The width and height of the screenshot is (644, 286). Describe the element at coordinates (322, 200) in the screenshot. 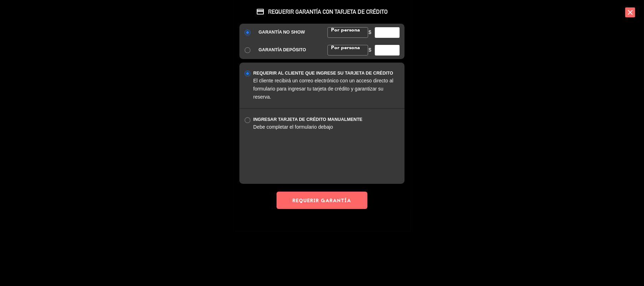

I see `button: REQUERIR GARANTÍA` at that location.